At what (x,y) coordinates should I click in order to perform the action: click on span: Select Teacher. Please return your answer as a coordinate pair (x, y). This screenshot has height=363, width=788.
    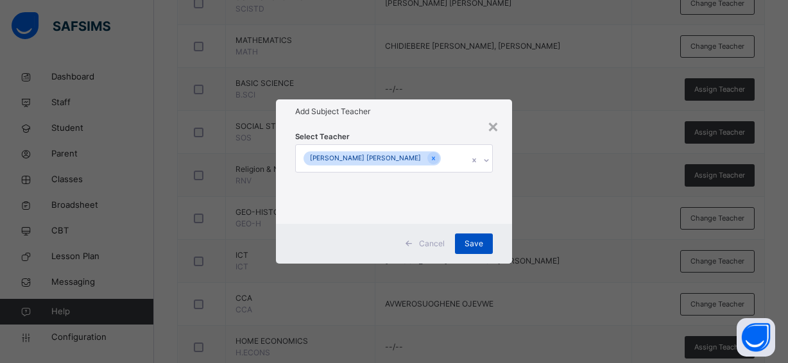
    Looking at the image, I should click on (322, 137).